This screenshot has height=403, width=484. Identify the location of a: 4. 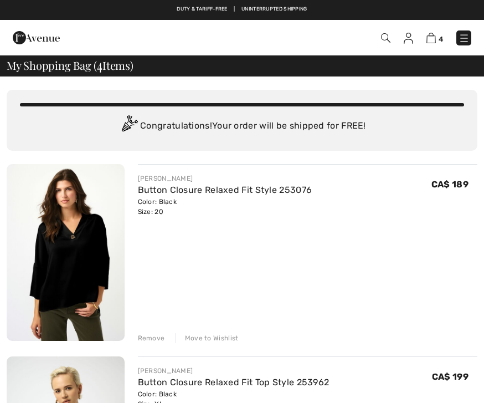
(435, 38).